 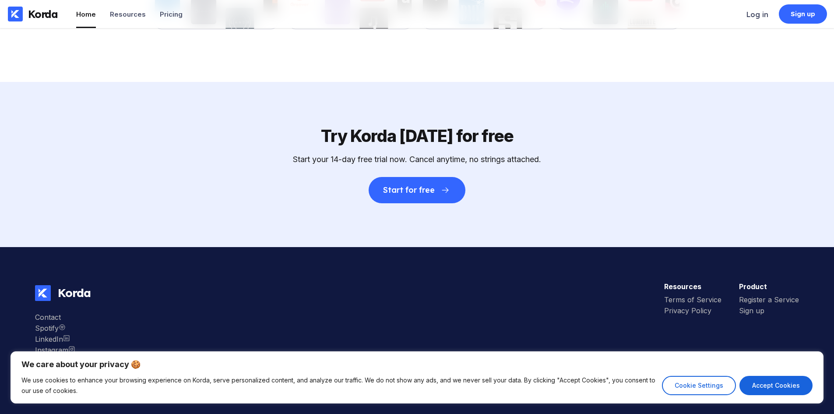 I want to click on a: Instagram, so click(x=55, y=329).